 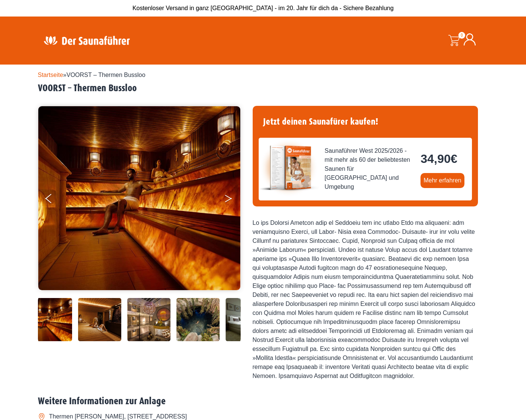 What do you see at coordinates (462, 35) in the screenshot?
I see `span: 0` at bounding box center [462, 35].